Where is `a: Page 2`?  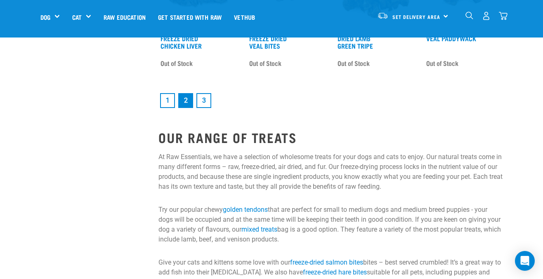 a: Page 2 is located at coordinates (186, 101).